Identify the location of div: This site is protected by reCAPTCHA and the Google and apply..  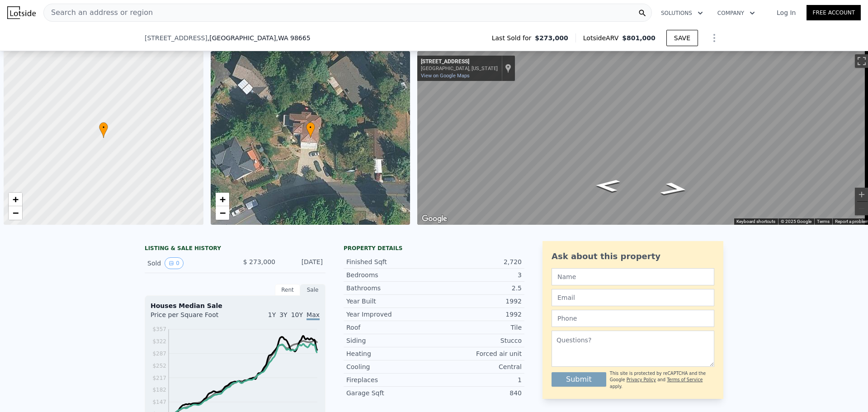
(662, 380).